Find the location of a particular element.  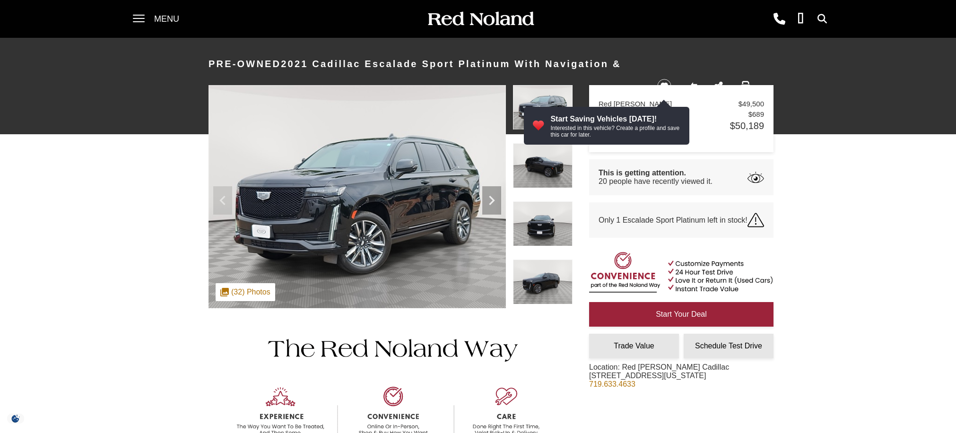

img: Opt-Out Icon is located at coordinates (16, 418).